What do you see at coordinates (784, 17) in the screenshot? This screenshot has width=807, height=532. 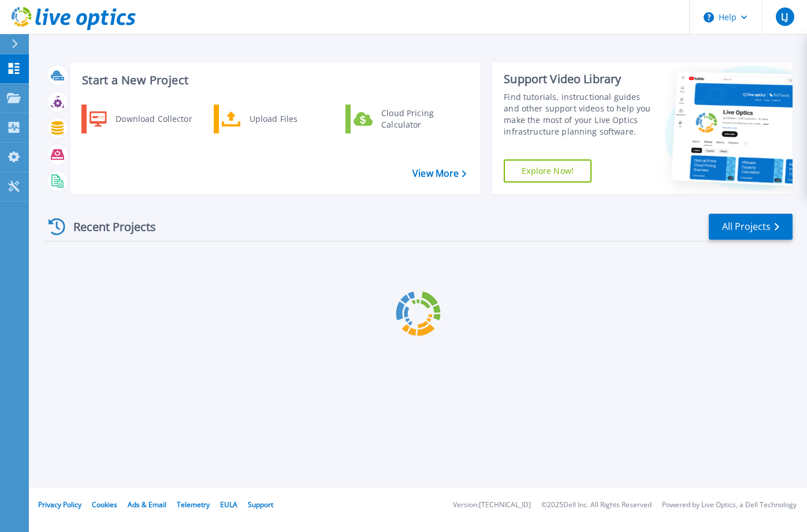 I see `span: LJ` at bounding box center [784, 17].